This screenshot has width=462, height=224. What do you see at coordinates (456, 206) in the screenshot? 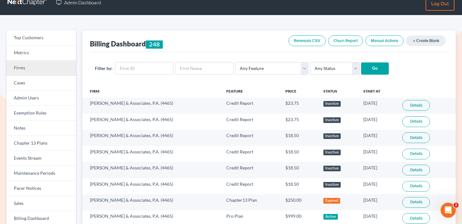
I see `span: 2` at bounding box center [456, 206].